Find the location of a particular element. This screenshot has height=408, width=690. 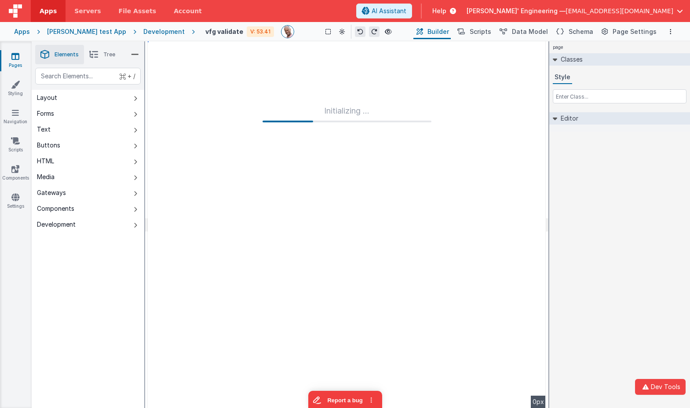

button: Forms is located at coordinates (88, 113).